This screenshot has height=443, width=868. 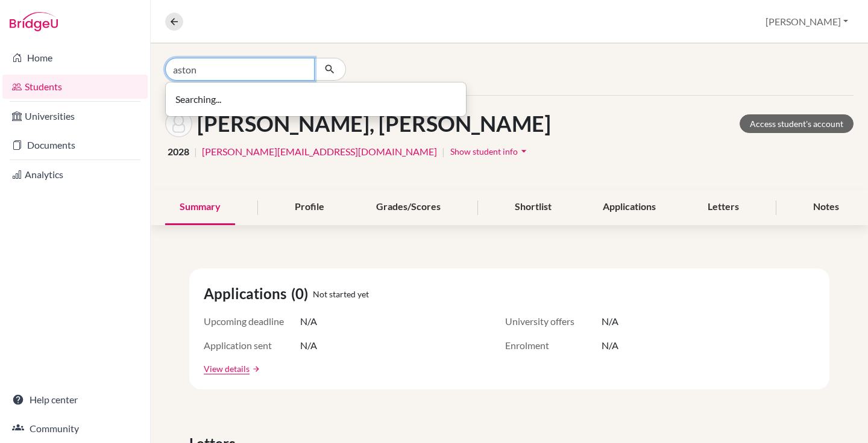 I want to click on div: Grades/Scores, so click(x=408, y=207).